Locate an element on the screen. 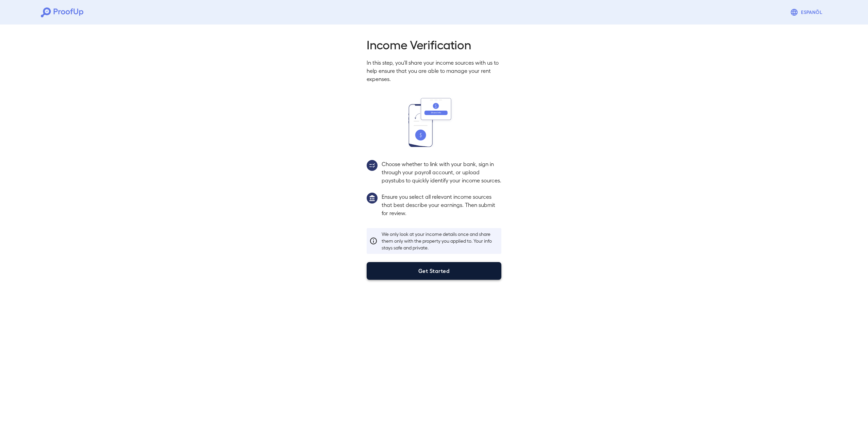 The height and width of the screenshot is (437, 868). img: group1.svg is located at coordinates (372, 199).